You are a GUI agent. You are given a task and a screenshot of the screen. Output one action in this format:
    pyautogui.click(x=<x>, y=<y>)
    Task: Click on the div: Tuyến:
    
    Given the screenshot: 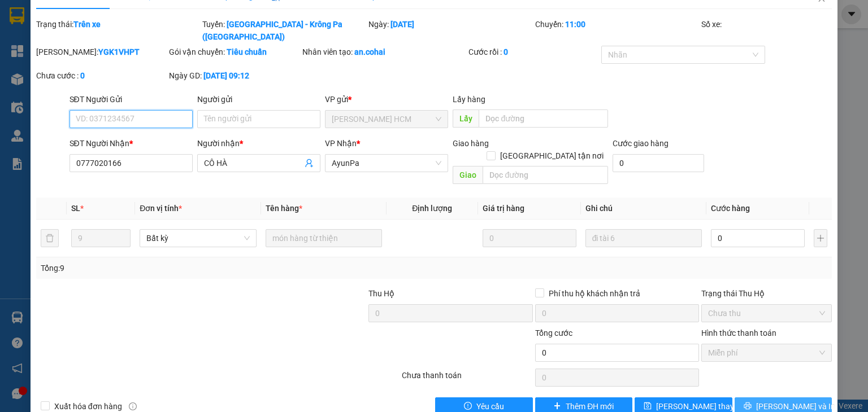 What is the action you would take?
    pyautogui.click(x=285, y=31)
    